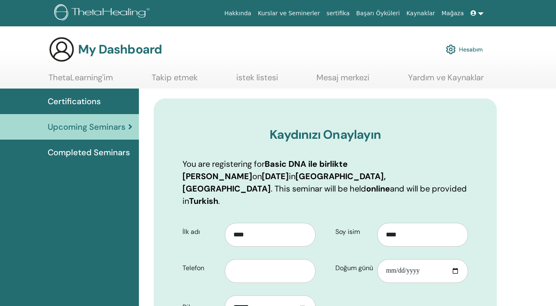 This screenshot has height=306, width=556. Describe the element at coordinates (354, 232) in the screenshot. I see `label: Soy isim` at that location.